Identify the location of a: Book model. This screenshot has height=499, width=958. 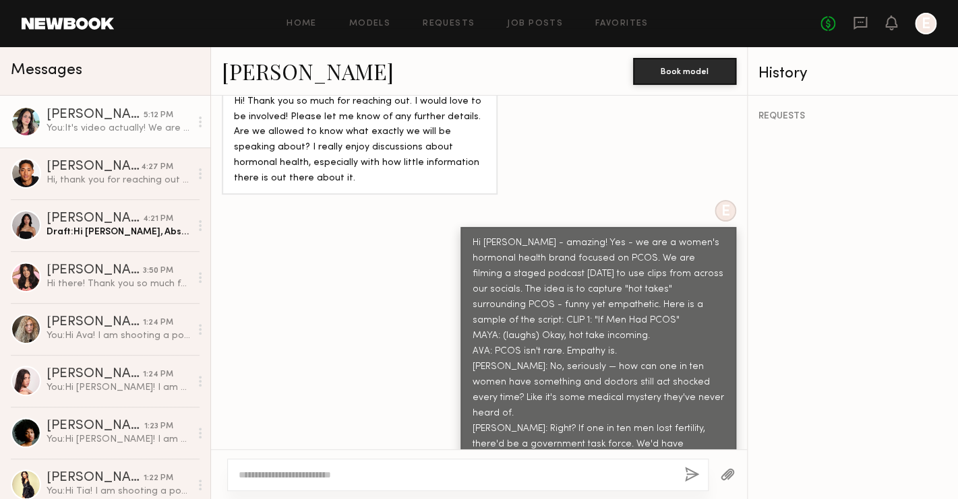
(684, 70).